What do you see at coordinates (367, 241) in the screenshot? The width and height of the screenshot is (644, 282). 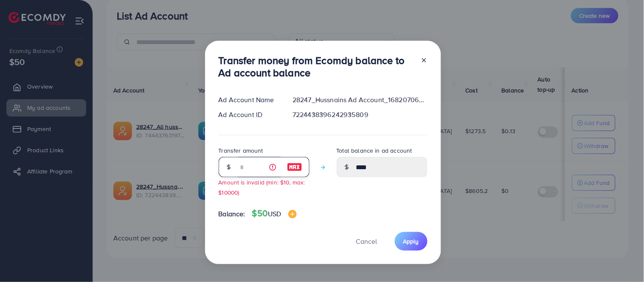 I see `span: Cancel` at bounding box center [367, 241].